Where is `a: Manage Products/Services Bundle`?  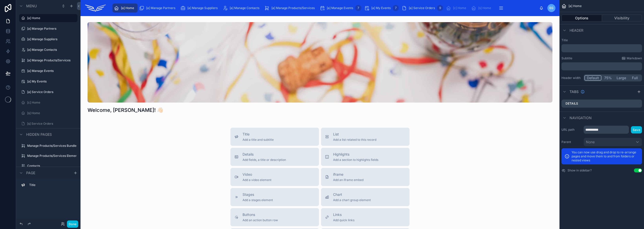
a: Manage Products/Services Bundle is located at coordinates (52, 146).